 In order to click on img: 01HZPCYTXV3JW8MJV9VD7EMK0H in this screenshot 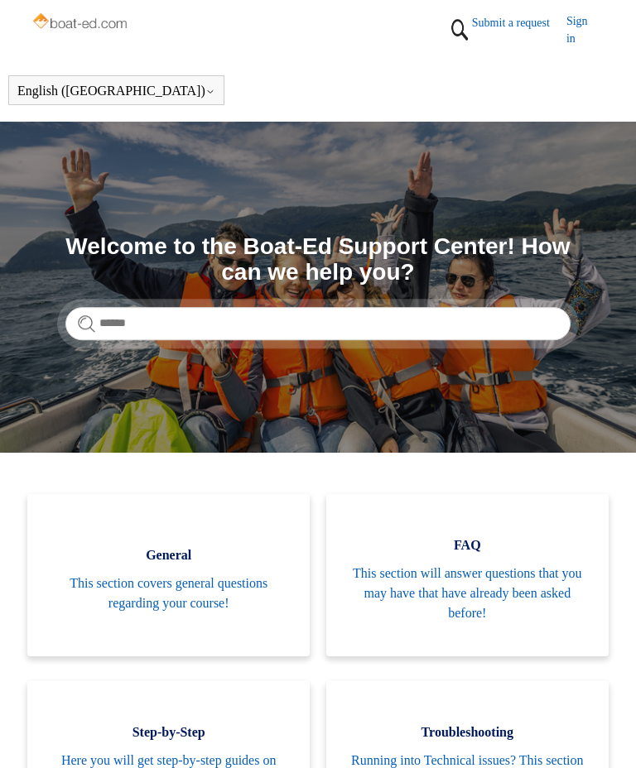, I will do `click(459, 30)`.